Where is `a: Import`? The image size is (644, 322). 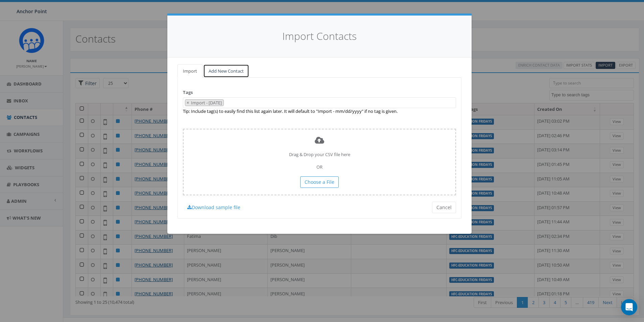 a: Import is located at coordinates (190, 71).